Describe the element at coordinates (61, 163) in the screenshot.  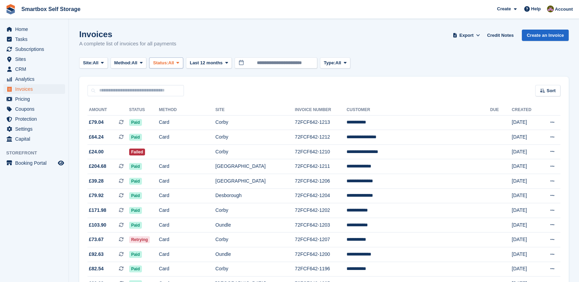
I see `a: Preview store` at that location.